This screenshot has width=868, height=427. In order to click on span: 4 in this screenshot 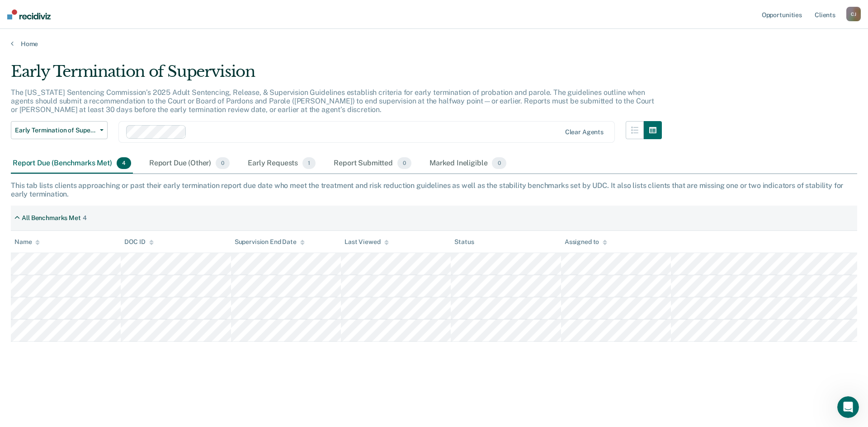, I will do `click(124, 163)`.